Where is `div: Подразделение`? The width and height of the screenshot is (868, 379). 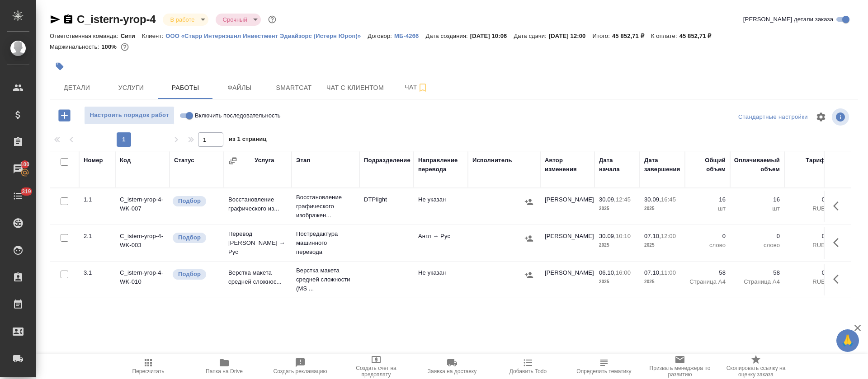 div: Подразделение is located at coordinates (387, 161).